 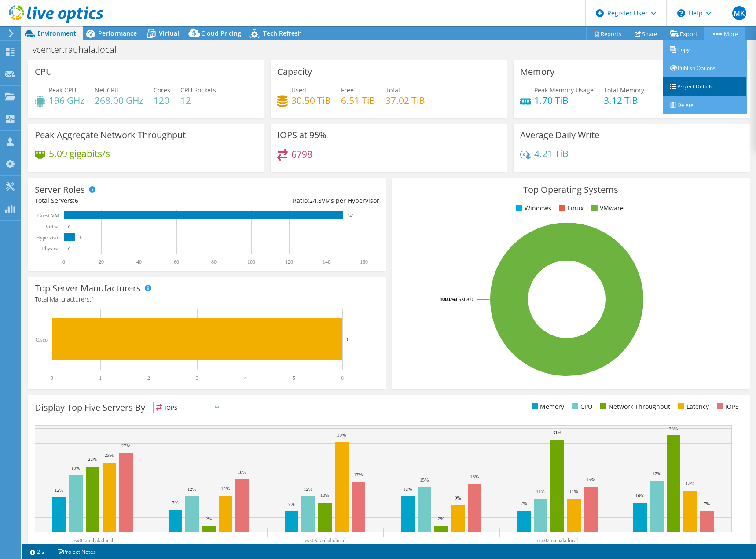 What do you see at coordinates (251, 262) in the screenshot?
I see `text: 100` at bounding box center [251, 262].